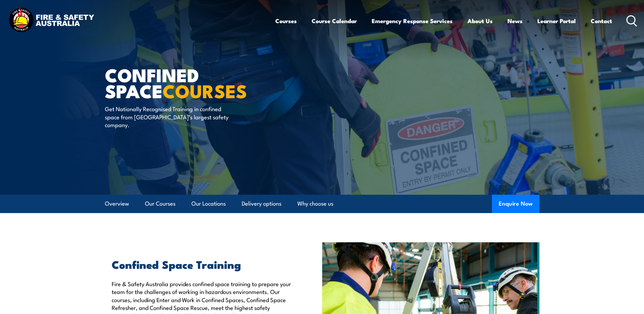 Image resolution: width=644 pixels, height=314 pixels. I want to click on a: Learner Portal, so click(557, 20).